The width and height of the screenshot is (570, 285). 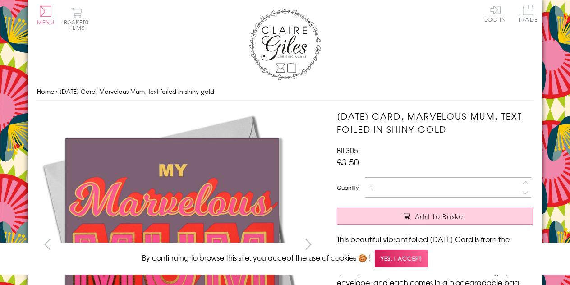 I want to click on button: Basket0 items, so click(x=76, y=18).